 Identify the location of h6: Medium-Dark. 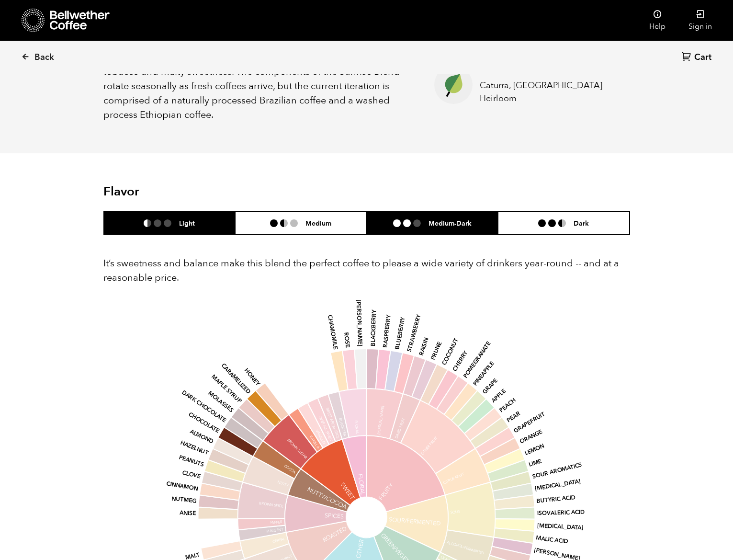
(450, 223).